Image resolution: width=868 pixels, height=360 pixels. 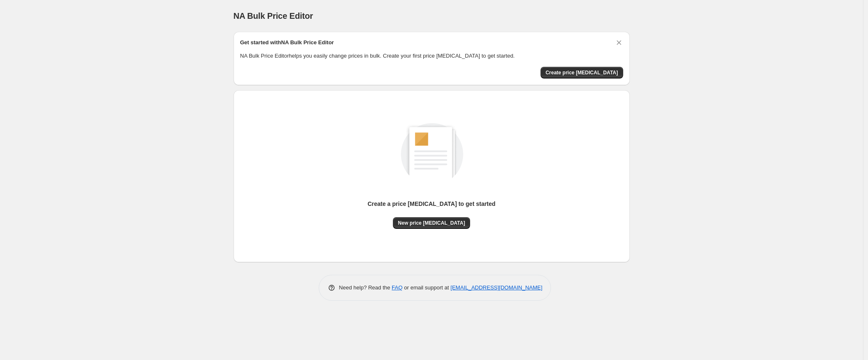 What do you see at coordinates (273, 16) in the screenshot?
I see `span: NA Bulk Price Editor` at bounding box center [273, 16].